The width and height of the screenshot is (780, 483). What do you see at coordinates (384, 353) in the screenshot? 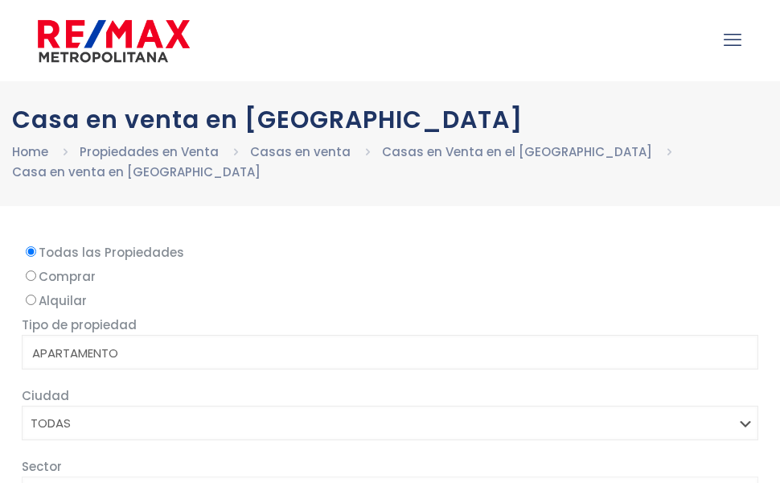
I see `option: APARTAMENTO` at bounding box center [384, 353].